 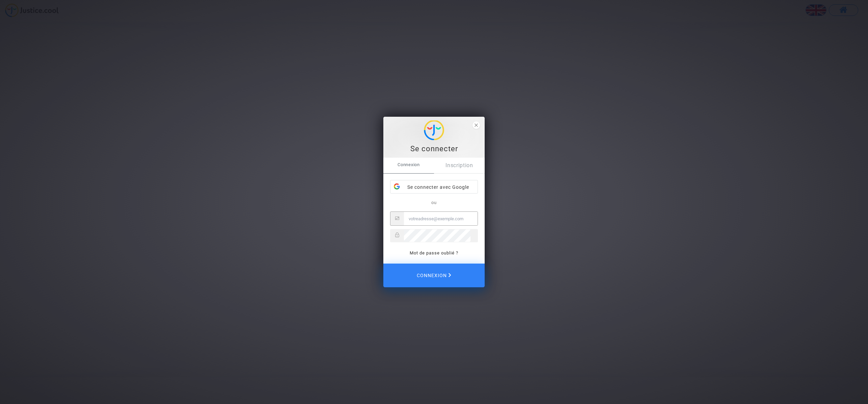 I want to click on a: Mot de passe oublié ?, so click(x=434, y=253).